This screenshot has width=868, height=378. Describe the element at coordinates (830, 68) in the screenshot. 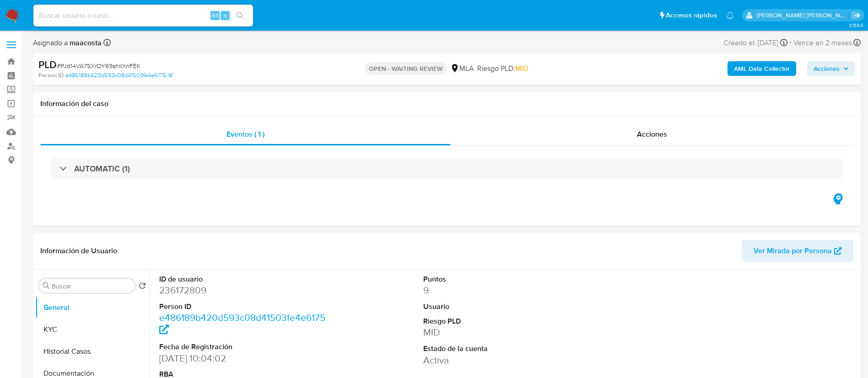

I see `button: Acciones` at that location.